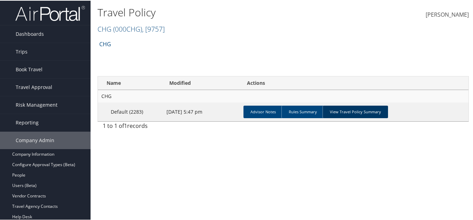 The image size is (473, 220). I want to click on td: CHG, so click(283, 96).